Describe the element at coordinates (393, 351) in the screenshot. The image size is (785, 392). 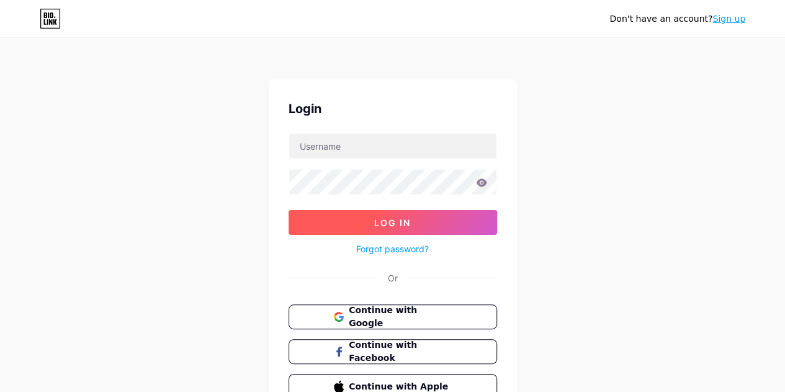
I see `a: Continue with Facebook` at that location.